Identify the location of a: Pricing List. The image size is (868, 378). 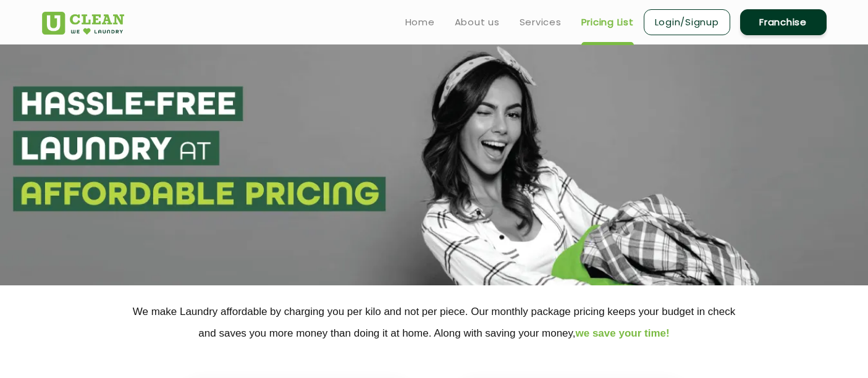
(608, 22).